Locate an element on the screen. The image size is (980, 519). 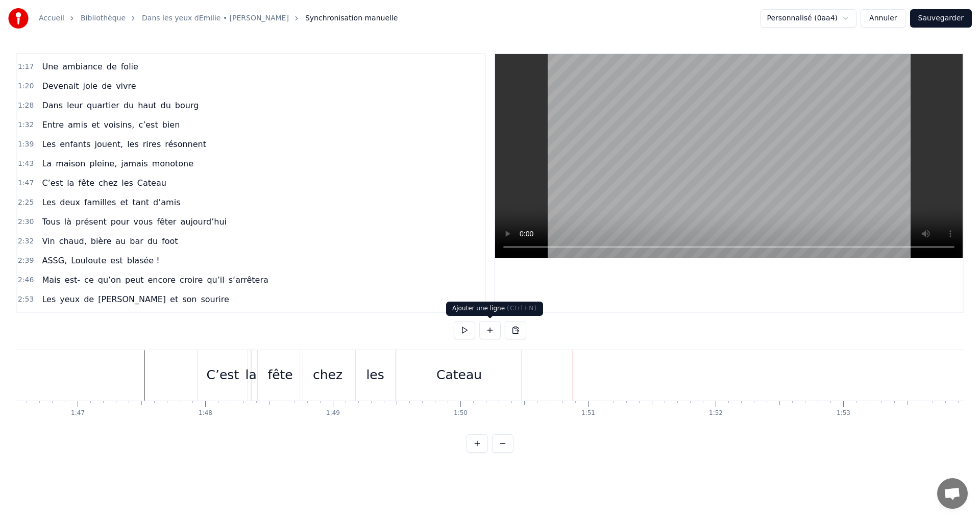
span: Entre is located at coordinates (53, 124).